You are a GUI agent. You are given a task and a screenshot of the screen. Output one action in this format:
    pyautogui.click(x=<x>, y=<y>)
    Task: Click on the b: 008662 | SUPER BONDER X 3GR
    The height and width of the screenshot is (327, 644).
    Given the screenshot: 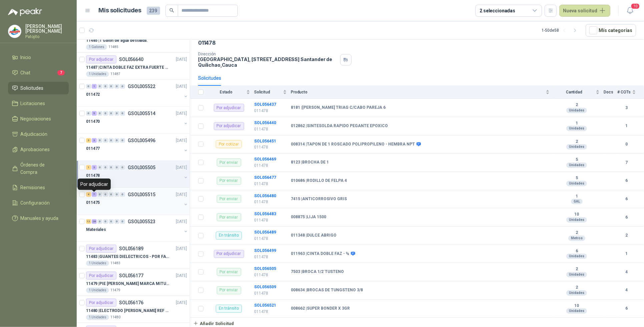 What is the action you would take?
    pyautogui.click(x=321, y=308)
    